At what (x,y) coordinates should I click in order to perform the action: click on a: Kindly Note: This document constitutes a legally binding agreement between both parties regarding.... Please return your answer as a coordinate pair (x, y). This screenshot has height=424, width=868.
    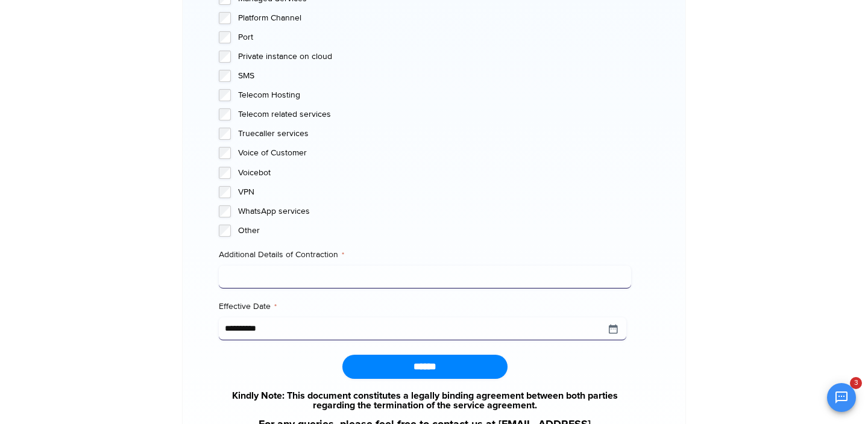
    Looking at the image, I should click on (424, 400).